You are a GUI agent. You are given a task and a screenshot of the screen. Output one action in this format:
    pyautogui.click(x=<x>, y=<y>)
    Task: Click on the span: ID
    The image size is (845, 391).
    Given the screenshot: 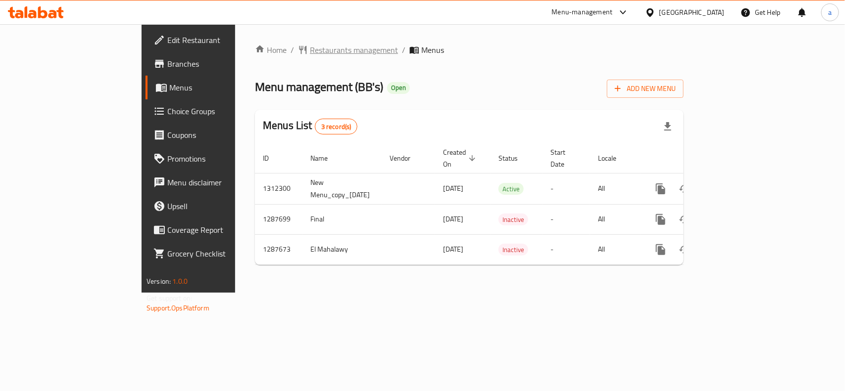 What is the action you would take?
    pyautogui.click(x=272, y=158)
    